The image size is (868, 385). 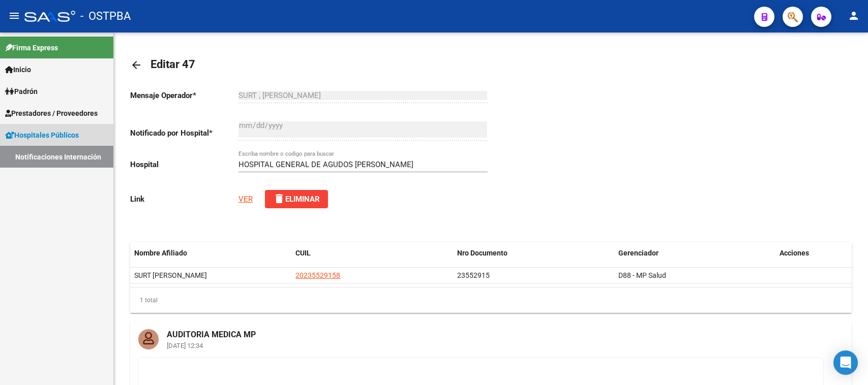 I want to click on span: Eliminar, so click(x=296, y=199).